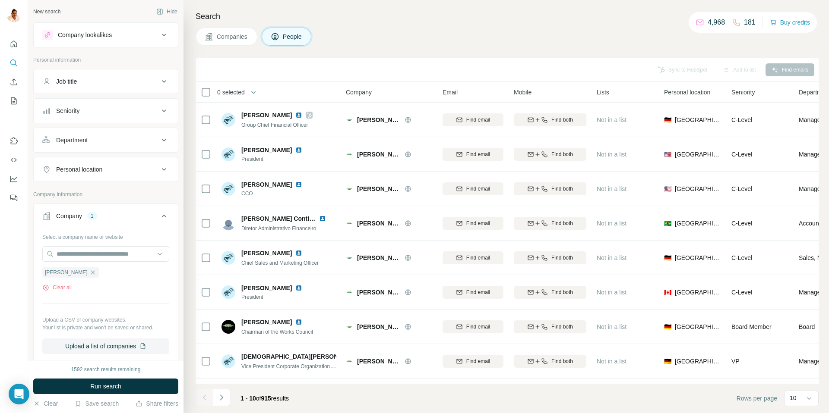 The width and height of the screenshot is (829, 413). What do you see at coordinates (789, 22) in the screenshot?
I see `button: Buy credits` at bounding box center [789, 22].